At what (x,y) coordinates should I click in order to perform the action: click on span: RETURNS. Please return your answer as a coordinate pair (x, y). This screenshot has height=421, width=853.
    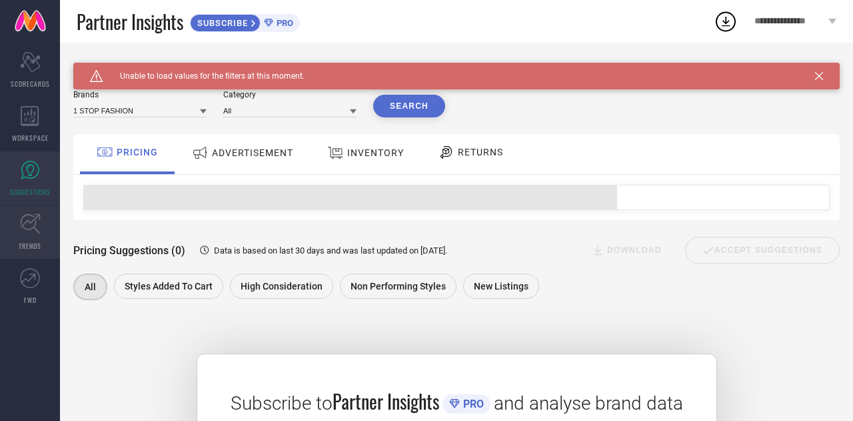
    Looking at the image, I should click on (481, 152).